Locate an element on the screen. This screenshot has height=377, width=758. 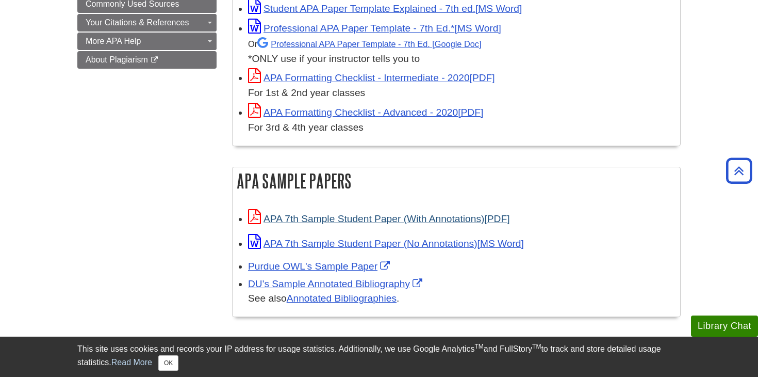
div: *ONLY use if your instructor tells you to is located at coordinates (462, 51).